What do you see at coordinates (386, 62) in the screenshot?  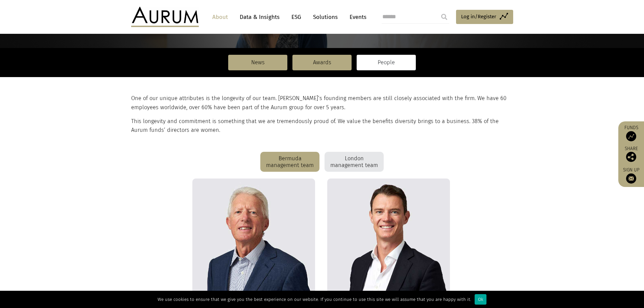 I see `a: People` at bounding box center [386, 62].